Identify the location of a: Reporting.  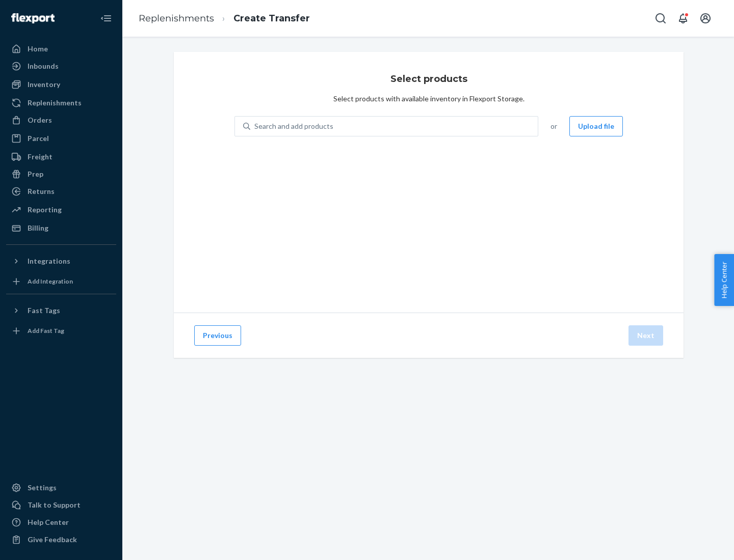
(61, 210).